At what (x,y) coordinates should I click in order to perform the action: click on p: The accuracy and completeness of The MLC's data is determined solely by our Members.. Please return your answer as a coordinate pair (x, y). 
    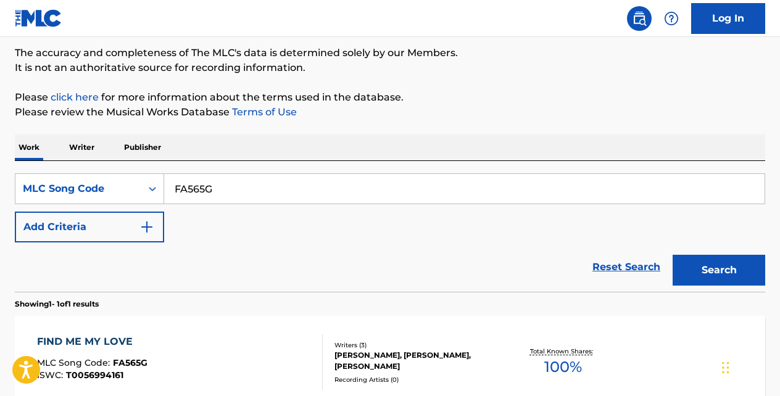
    Looking at the image, I should click on (390, 53).